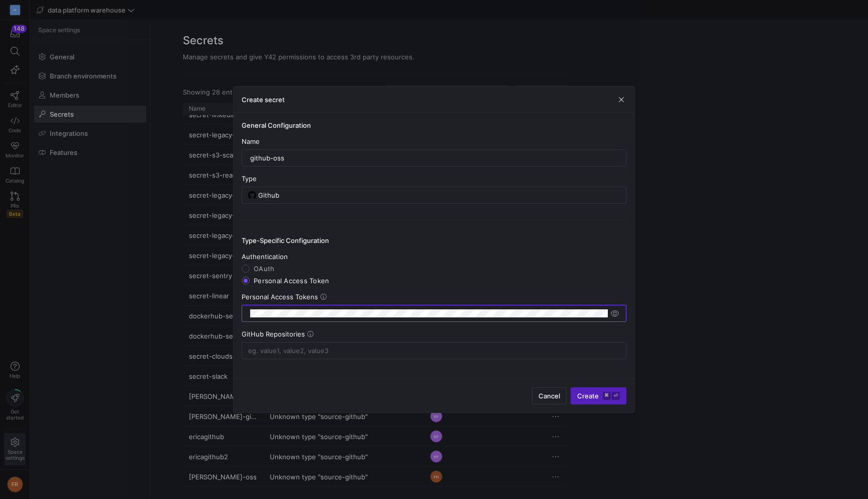 The image size is (868, 499). Describe the element at coordinates (598, 396) in the screenshot. I see `span: Create` at that location.